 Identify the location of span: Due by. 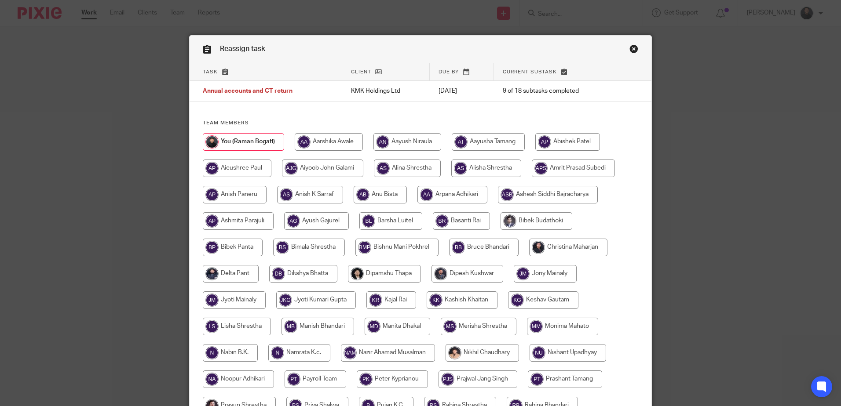
(449, 72).